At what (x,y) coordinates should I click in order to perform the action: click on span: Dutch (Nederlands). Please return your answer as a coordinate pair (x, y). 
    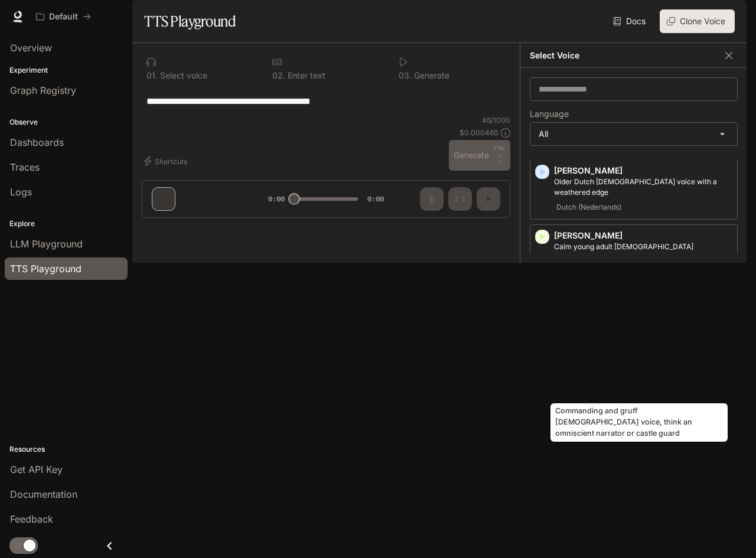
    Looking at the image, I should click on (589, 207).